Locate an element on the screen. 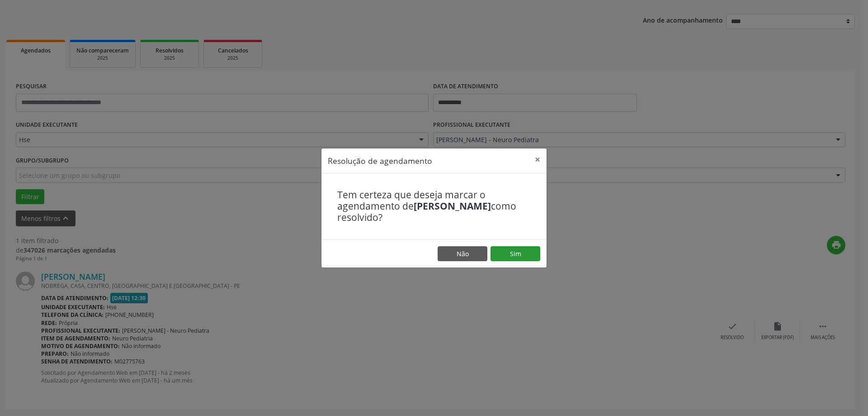 The image size is (868, 416). h5: Resolução de agendamento is located at coordinates (380, 161).